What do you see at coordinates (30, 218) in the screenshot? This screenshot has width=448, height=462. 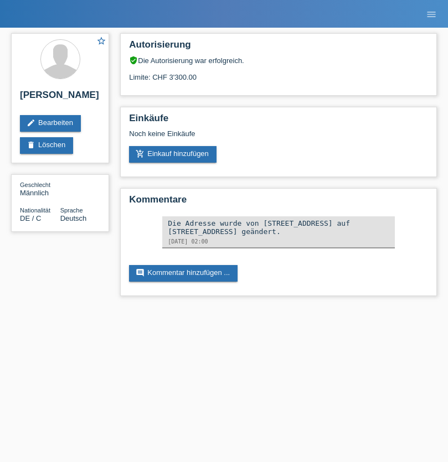 I see `span: Deutschland / C / 01.02.2021` at bounding box center [30, 218].